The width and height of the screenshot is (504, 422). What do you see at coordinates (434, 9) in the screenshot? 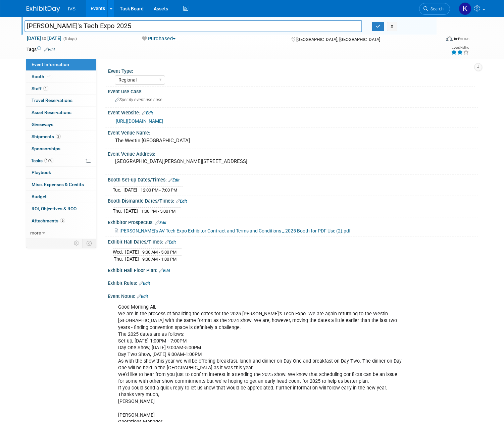
I see `a: Search` at bounding box center [434, 9].